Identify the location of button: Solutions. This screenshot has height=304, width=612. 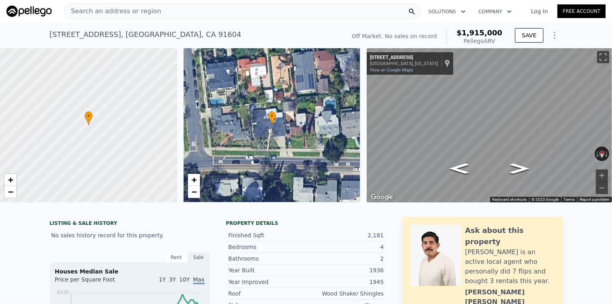
(447, 12).